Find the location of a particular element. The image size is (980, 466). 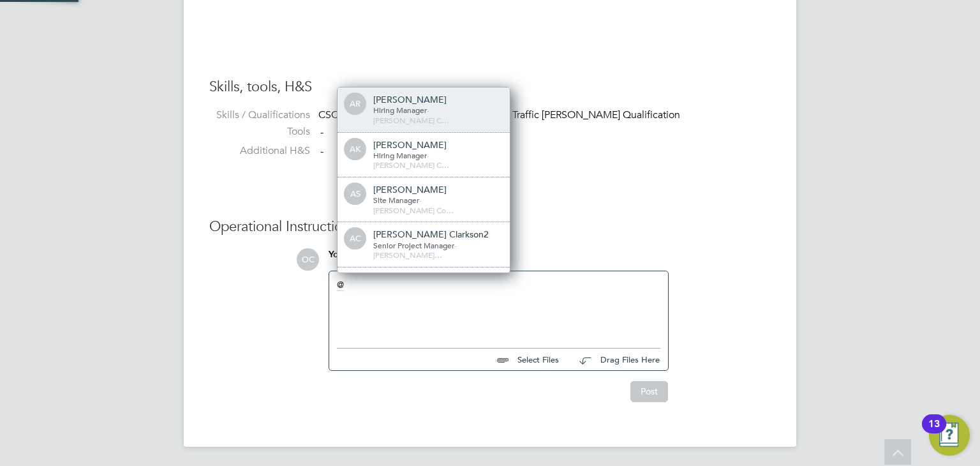

span: AS is located at coordinates (355, 194).